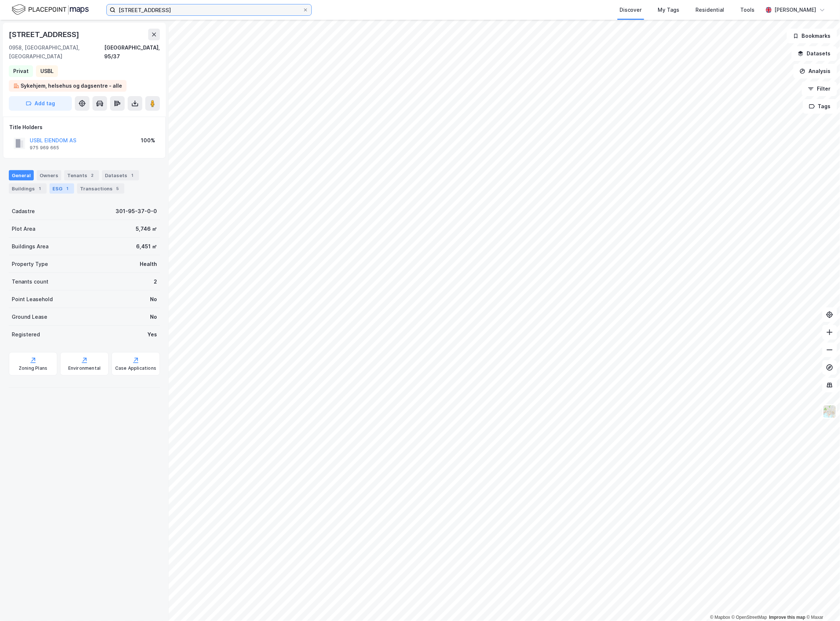 This screenshot has height=621, width=840. I want to click on button: Filter, so click(820, 89).